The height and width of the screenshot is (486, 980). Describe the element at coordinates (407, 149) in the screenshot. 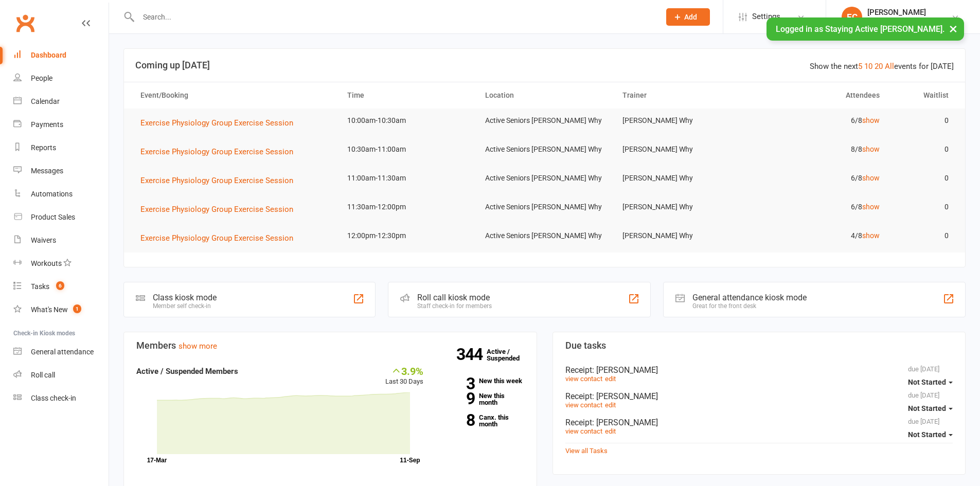

I see `td: 10:30am-11:00am` at that location.